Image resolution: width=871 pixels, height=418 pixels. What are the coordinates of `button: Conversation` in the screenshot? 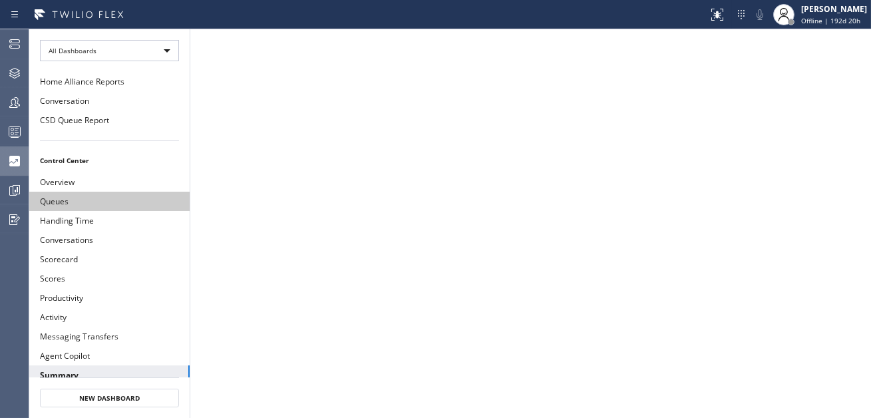 It's located at (109, 101).